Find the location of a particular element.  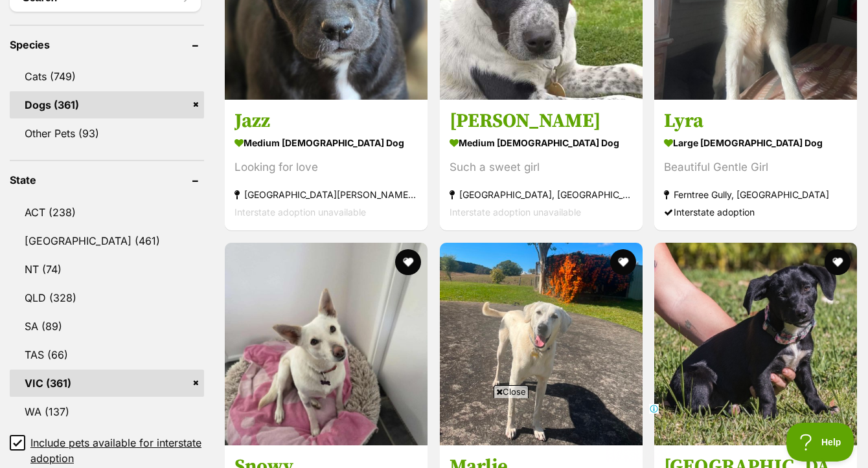

a: SA (89) is located at coordinates (107, 326).